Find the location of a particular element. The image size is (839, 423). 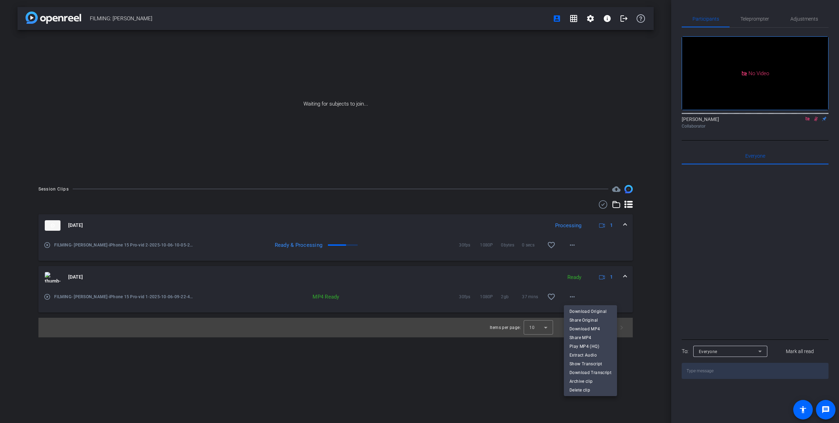

span: Download Transcript is located at coordinates (591, 372).